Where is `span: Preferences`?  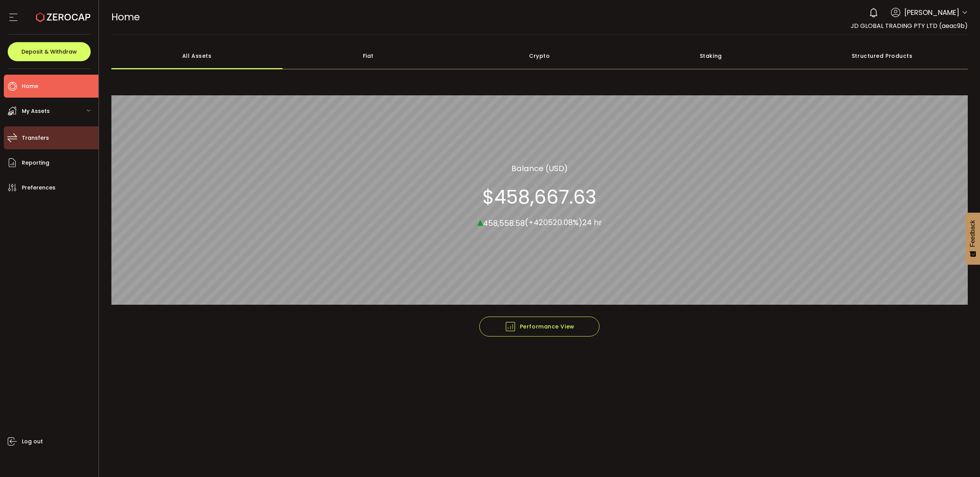 span: Preferences is located at coordinates (38, 188).